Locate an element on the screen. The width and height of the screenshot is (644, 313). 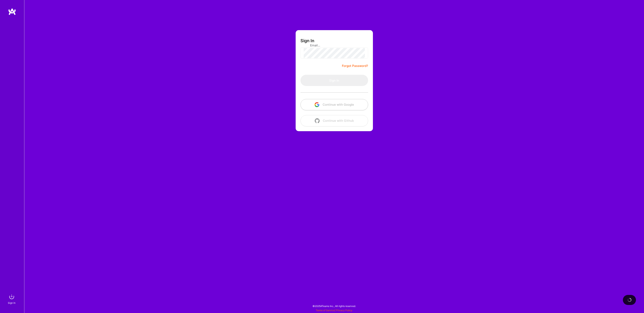
button: Continue with Google is located at coordinates (334, 105).